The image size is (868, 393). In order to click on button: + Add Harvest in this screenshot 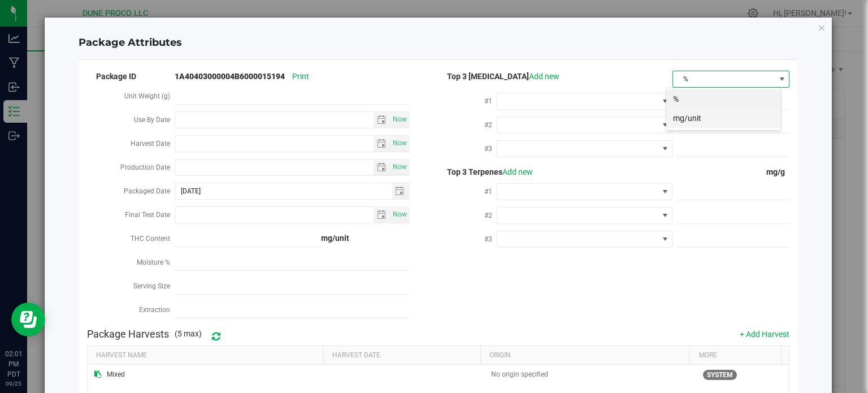, I will do `click(765, 334)`.